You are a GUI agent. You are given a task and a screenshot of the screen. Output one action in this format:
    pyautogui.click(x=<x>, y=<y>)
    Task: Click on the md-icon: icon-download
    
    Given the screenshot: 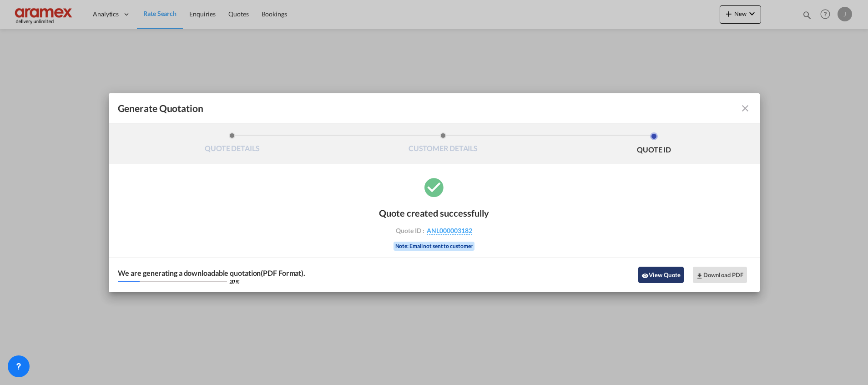 What is the action you would take?
    pyautogui.click(x=700, y=276)
    